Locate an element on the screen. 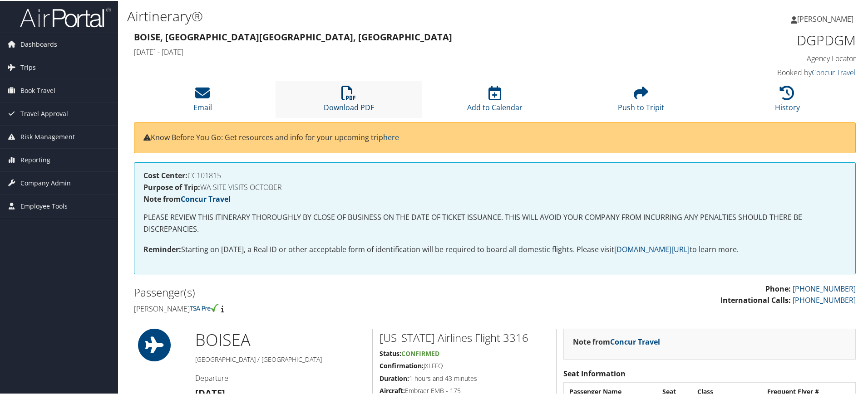 Image resolution: width=868 pixels, height=394 pixels. p: PLEASE REVIEW THIS ITINERARY THOROUGHLY BY CLOSE OF BUSINESS ON THE DATE OF TICKET ISSUANCE. THIS... is located at coordinates (495, 222).